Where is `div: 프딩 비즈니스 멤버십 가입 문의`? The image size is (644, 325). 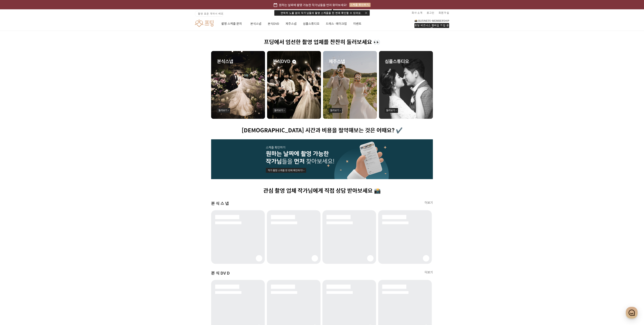
div: 프딩 비즈니스 멤버십 가입 문의 is located at coordinates (432, 25).